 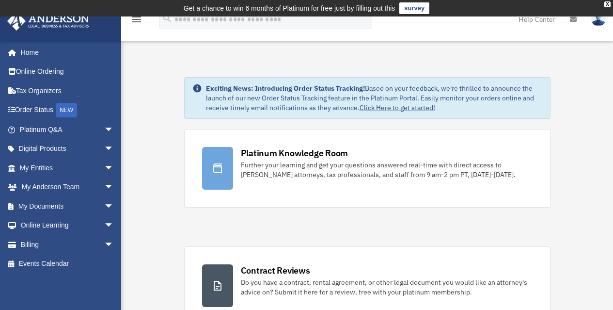 What do you see at coordinates (67, 187) in the screenshot?
I see `a: My Anderson Teamarrow_drop_down` at bounding box center [67, 187].